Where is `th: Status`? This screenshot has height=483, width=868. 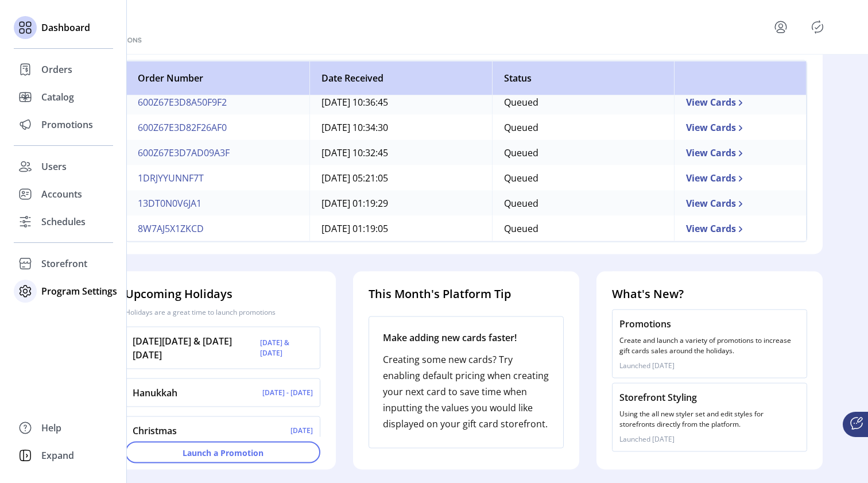
th: Status is located at coordinates (583, 78).